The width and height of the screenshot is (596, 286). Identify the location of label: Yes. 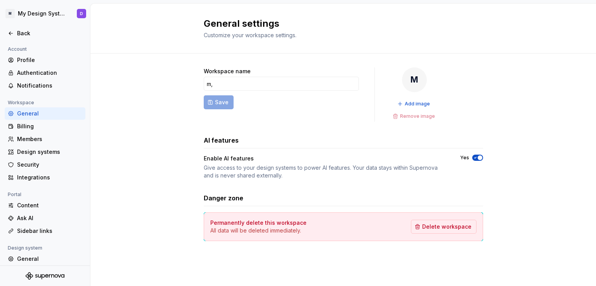
(465, 158).